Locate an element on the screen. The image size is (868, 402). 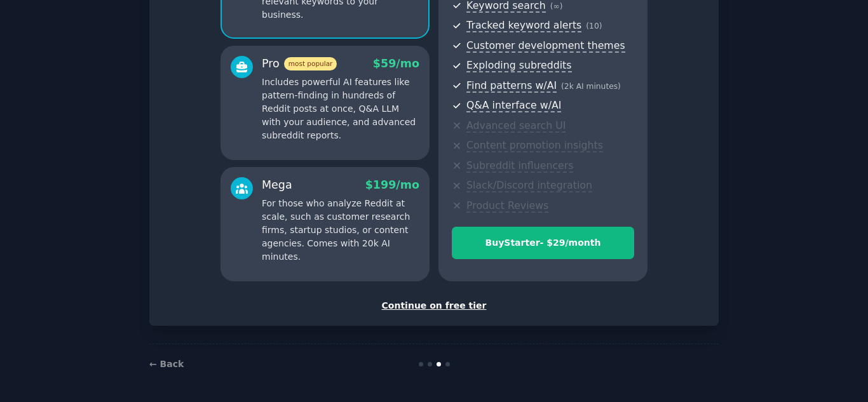
span: Tracked keyword alerts is located at coordinates (523, 26).